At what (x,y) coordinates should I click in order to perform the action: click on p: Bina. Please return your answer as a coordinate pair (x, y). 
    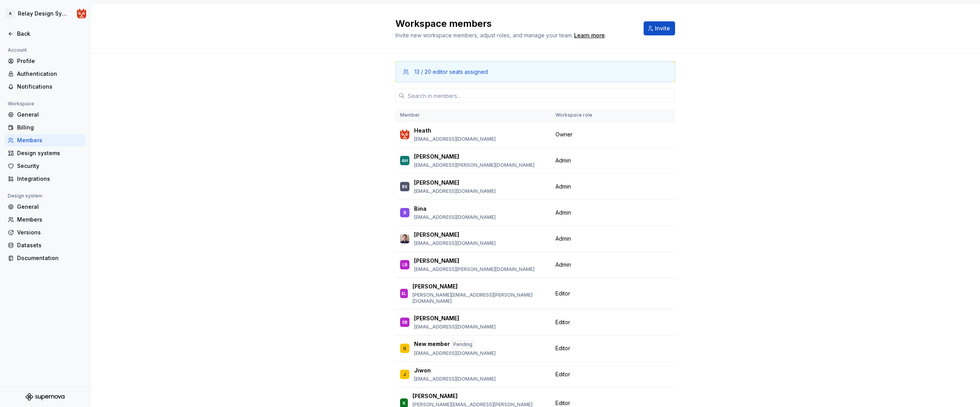
    Looking at the image, I should click on (421, 209).